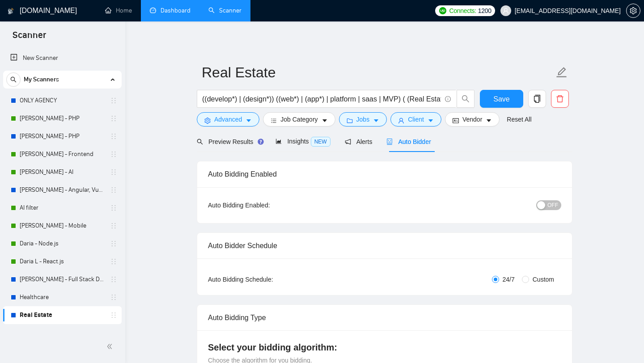 This screenshot has height=363, width=644. Describe the element at coordinates (385, 174) in the screenshot. I see `div: Auto Bidding Enabled` at that location.